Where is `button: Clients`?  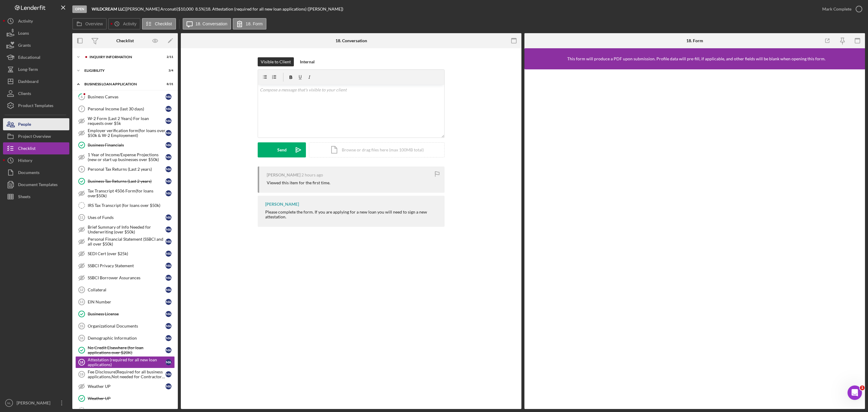 button: Clients is located at coordinates (36, 93).